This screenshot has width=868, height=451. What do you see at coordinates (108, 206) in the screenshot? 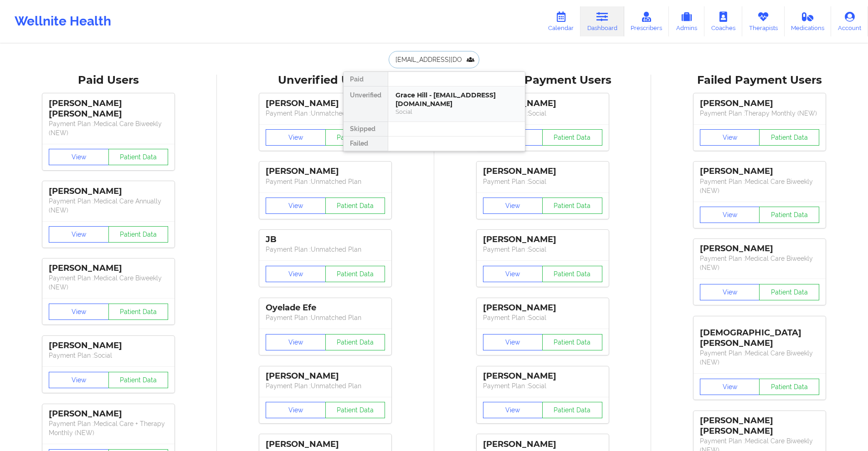
I see `p: Payment Plan : Medical Care Annually (NEW)` at bounding box center [108, 206].